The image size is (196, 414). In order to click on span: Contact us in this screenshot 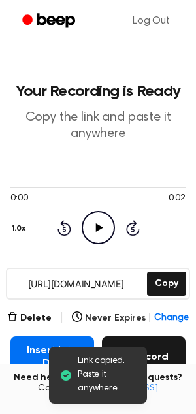, I will do `click(98, 394)`.